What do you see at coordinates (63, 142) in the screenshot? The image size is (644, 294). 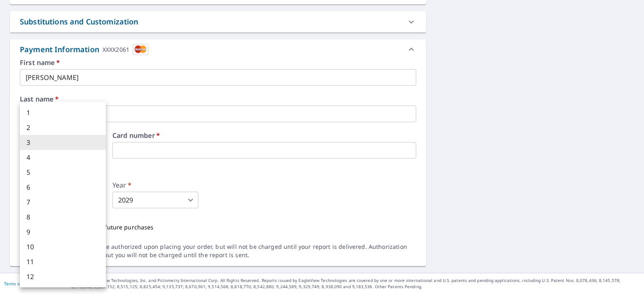 I see `li: 3` at bounding box center [63, 142].